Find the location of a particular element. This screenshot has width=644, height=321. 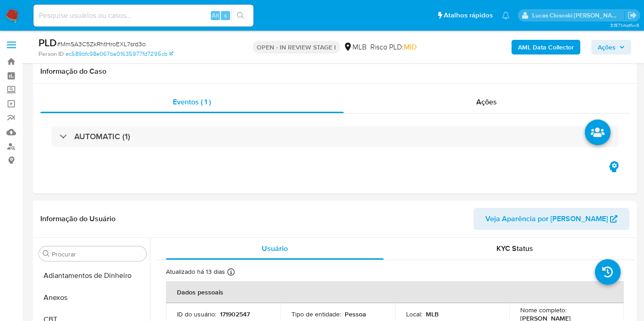

button: Procurar is located at coordinates (46, 254).